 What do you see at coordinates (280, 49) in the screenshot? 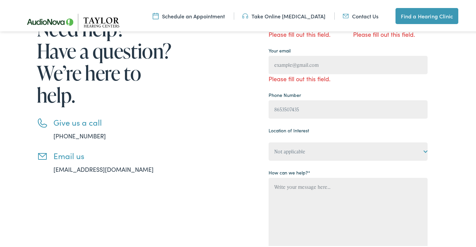
I see `label: Your email` at bounding box center [280, 49].